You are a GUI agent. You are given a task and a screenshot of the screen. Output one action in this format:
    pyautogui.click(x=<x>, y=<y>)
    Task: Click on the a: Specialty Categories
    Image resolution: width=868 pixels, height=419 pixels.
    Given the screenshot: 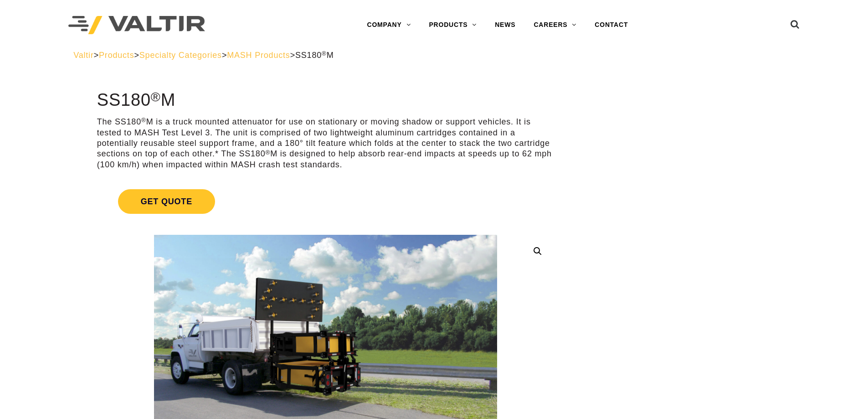 What is the action you would take?
    pyautogui.click(x=181, y=55)
    